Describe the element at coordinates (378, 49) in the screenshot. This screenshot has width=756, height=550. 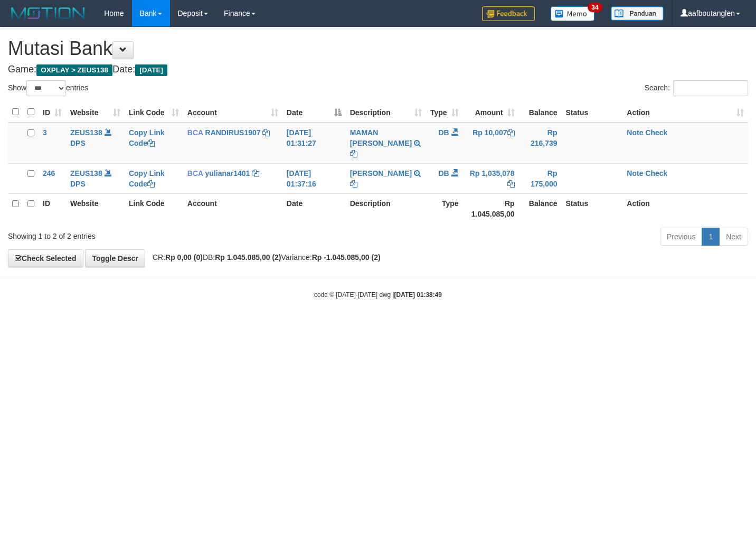
I see `h1: Mutasi Bank` at that location.